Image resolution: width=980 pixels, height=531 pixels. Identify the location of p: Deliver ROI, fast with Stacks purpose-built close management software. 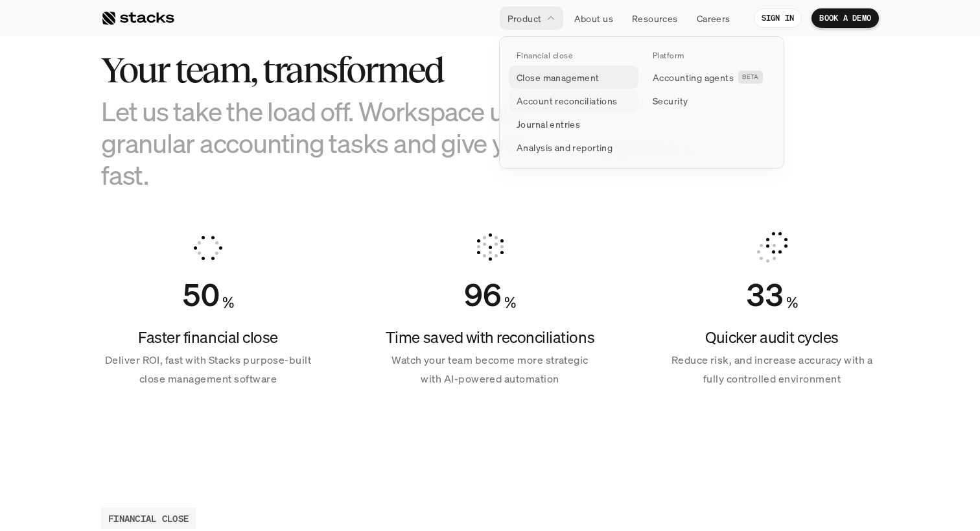
(208, 370).